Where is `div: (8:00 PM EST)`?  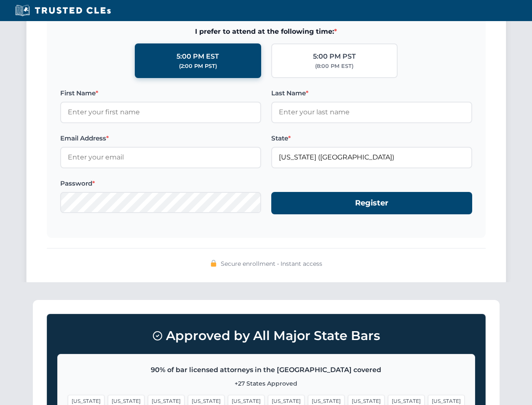 div: (8:00 PM EST) is located at coordinates (334, 66).